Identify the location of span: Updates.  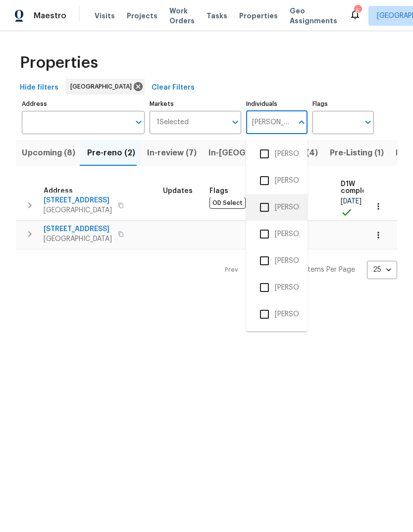
(178, 191).